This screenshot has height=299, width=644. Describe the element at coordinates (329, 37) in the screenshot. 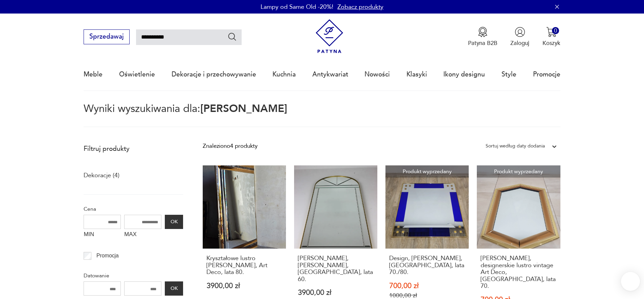

I see `img: Patyna - sklep z meblami i dekoracjami vintage` at that location.